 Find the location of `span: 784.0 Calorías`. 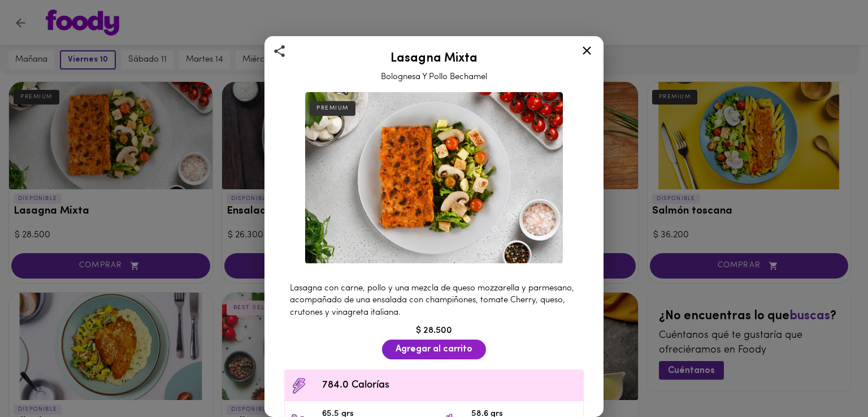

span: 784.0 Calorías is located at coordinates (450, 386).